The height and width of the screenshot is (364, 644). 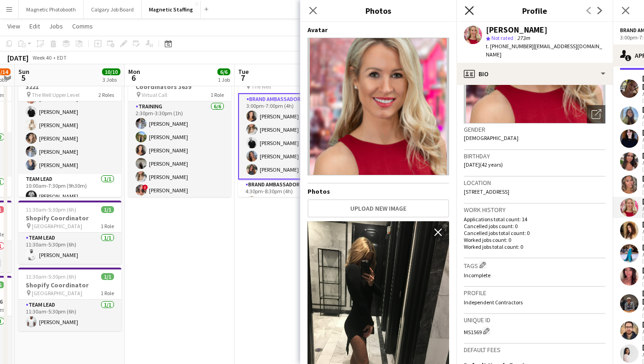 I want to click on p: Cancelled jobs count: 0, so click(x=535, y=226).